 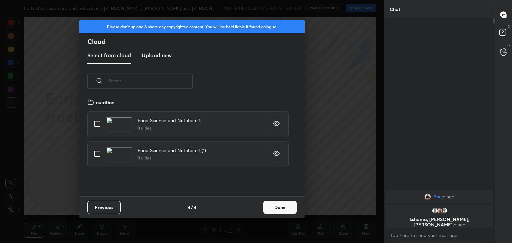 What do you see at coordinates (196, 42) in the screenshot?
I see `h2: Cloud` at bounding box center [196, 42].